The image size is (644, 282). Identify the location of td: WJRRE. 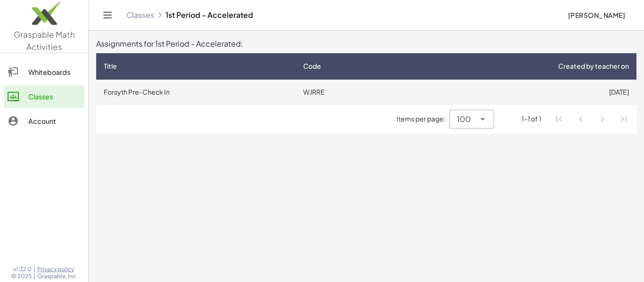
(348, 92).